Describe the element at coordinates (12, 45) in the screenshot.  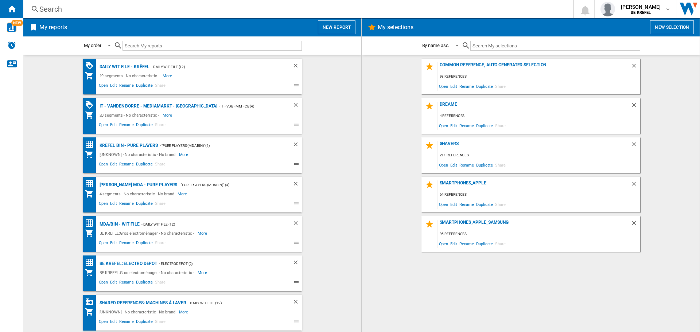
I see `img: alerts-logo.svg` at that location.